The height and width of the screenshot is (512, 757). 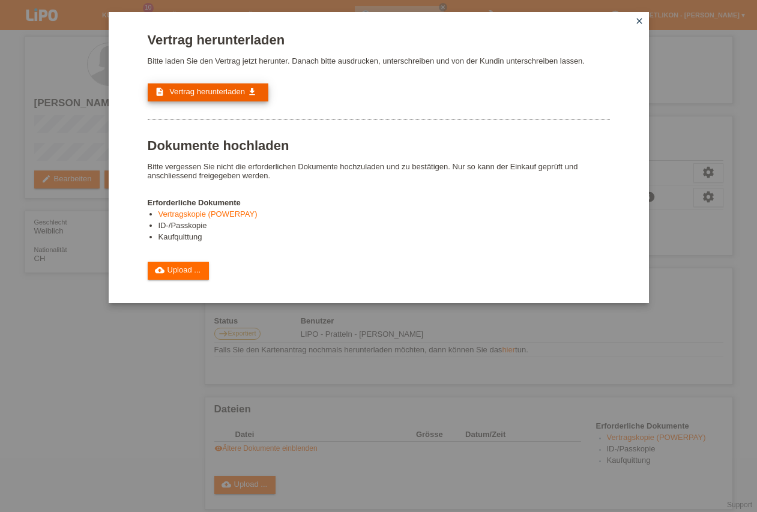 What do you see at coordinates (379, 61) in the screenshot?
I see `p: Bitte laden Sie den Vertrag jetzt herunter. Danach bitte ausdrucken, unterschreiben und von der K...` at bounding box center [379, 61].